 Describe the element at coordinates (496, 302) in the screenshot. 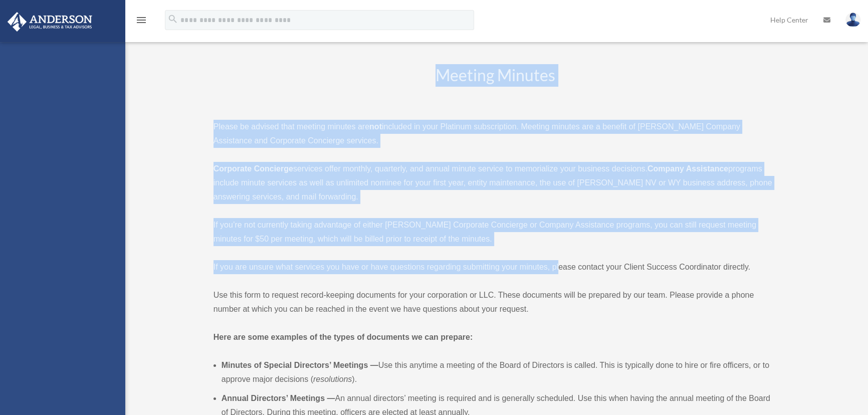

I see `p: Use this form to request record-keeping documents for your corporation or LLC. These documents wi...` at that location.